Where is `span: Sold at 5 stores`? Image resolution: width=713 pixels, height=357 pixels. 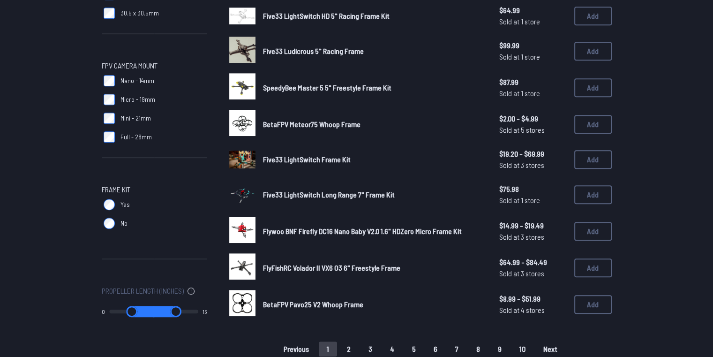
span: Sold at 5 stores is located at coordinates (533, 130).